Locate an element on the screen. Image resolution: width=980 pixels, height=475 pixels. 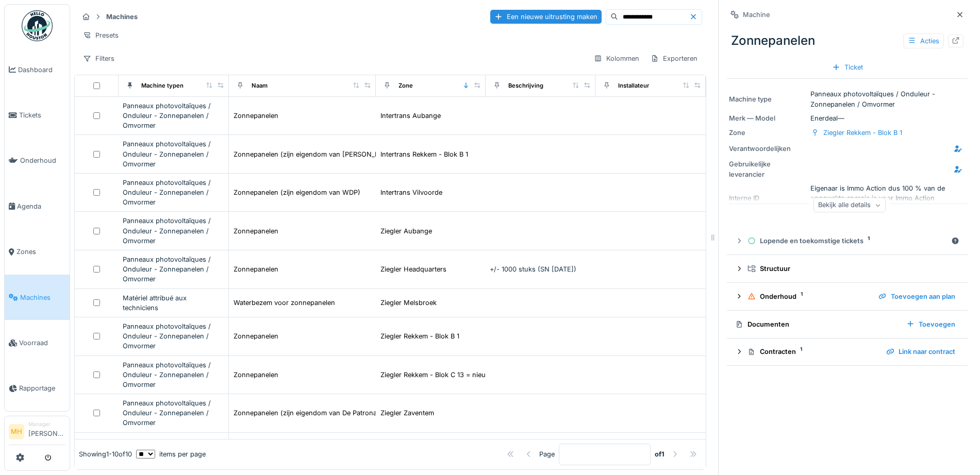
div: Zonnepanelen (zijn eigendom van WDP) is located at coordinates (297, 193).